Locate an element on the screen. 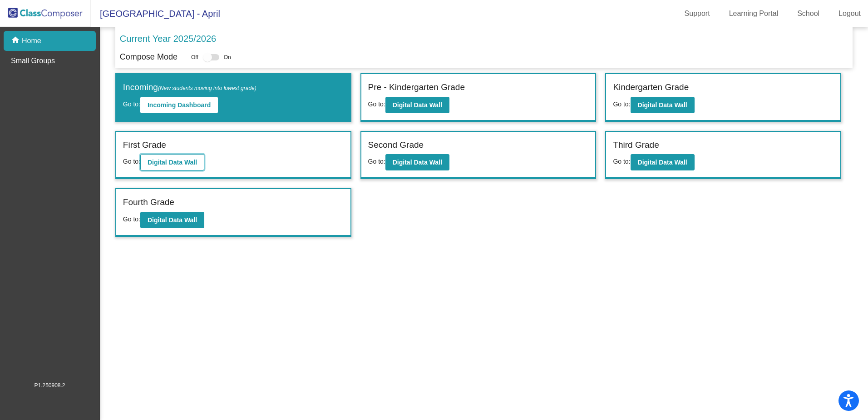 The image size is (868, 420). label: Fourth Grade is located at coordinates (149, 202).